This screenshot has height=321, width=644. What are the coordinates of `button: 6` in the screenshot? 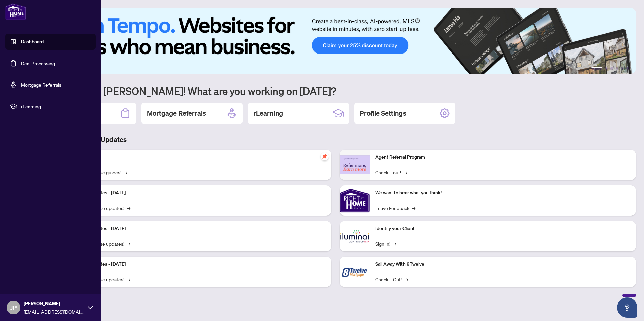 It's located at (628, 68).